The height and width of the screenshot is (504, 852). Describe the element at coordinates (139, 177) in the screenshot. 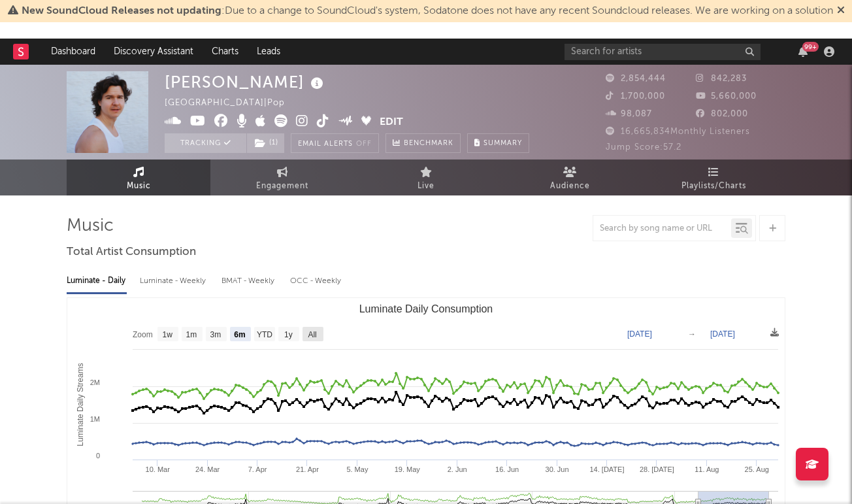

I see `a: Music` at that location.